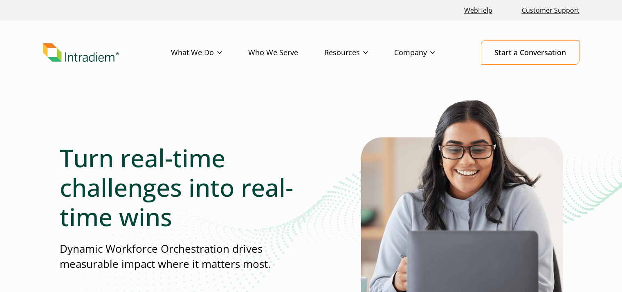 The image size is (622, 292). Describe the element at coordinates (551, 10) in the screenshot. I see `a: Customer Support` at that location.